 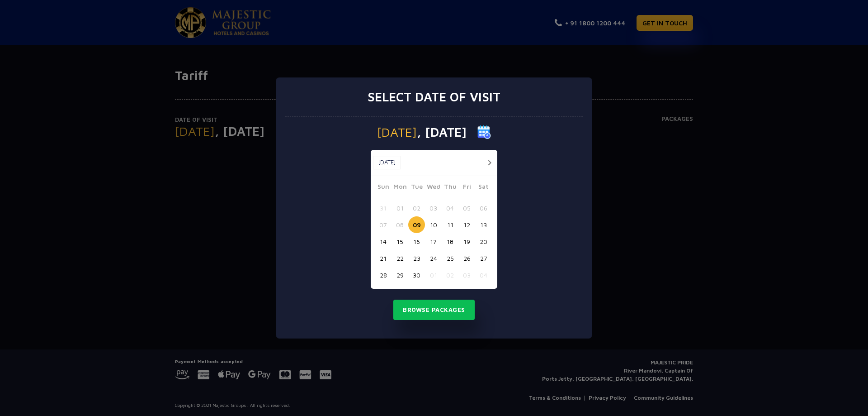 What do you see at coordinates (400, 275) in the screenshot?
I see `button: 29` at bounding box center [400, 275].